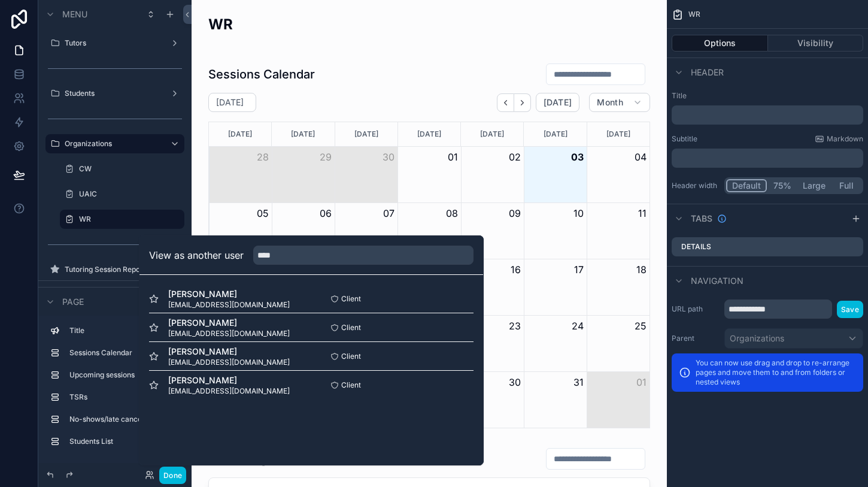 The width and height of the screenshot is (868, 487). Describe the element at coordinates (696, 338) in the screenshot. I see `label: Parent` at that location.